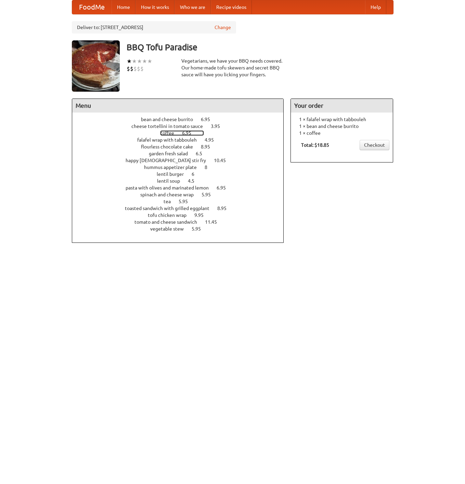 This screenshot has width=465, height=484. Describe the element at coordinates (170, 119) in the screenshot. I see `span: bean and cheese burrito` at that location.